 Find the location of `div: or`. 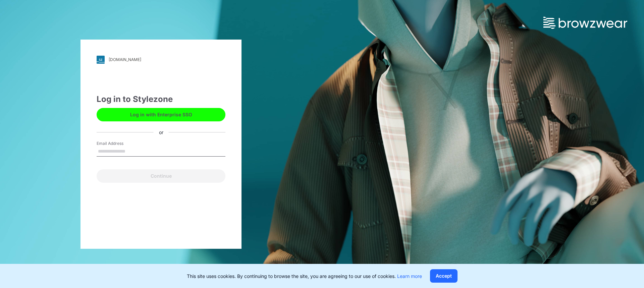

div: or is located at coordinates (161, 132).